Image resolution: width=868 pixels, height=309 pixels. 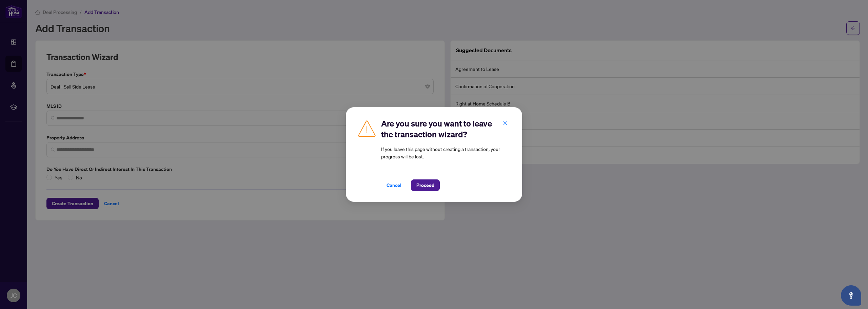 What do you see at coordinates (425, 185) in the screenshot?
I see `span: Proceed` at bounding box center [425, 185].